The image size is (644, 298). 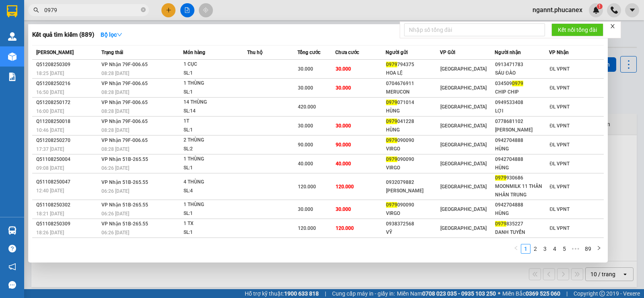 What do you see at coordinates (68, 182) in the screenshot?
I see `div: Q51108250047` at bounding box center [68, 182].